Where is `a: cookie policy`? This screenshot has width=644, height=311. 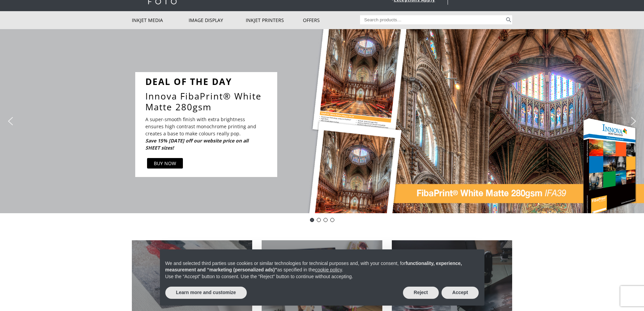 a: cookie policy is located at coordinates (328, 269).